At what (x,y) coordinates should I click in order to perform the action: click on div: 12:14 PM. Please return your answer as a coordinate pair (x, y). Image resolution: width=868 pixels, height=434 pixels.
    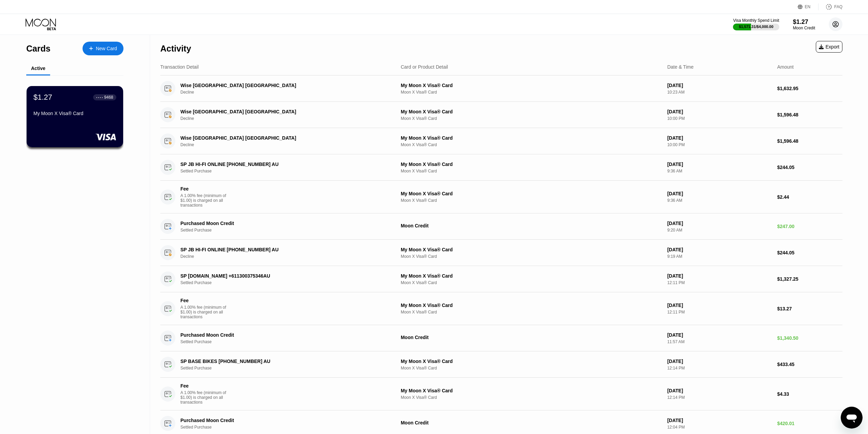
    Looking at the image, I should click on (719, 368).